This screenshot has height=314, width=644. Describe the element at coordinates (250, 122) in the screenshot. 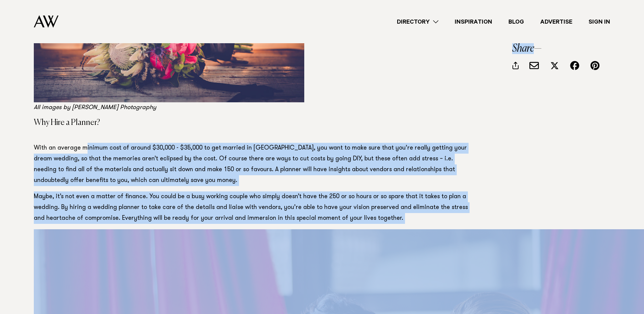

I see `h4: Why Hire a Planner?` at that location.